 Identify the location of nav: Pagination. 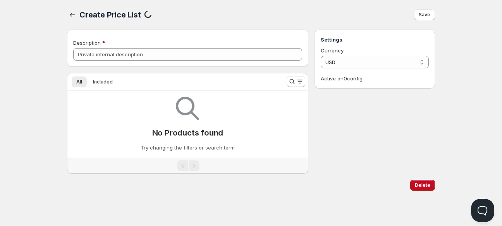
(188, 165).